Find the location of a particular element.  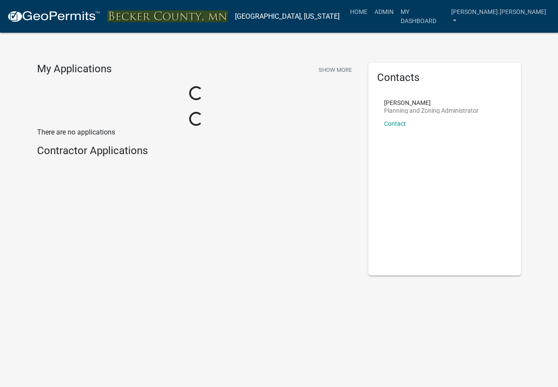

a: My Dashboard is located at coordinates (422, 16).